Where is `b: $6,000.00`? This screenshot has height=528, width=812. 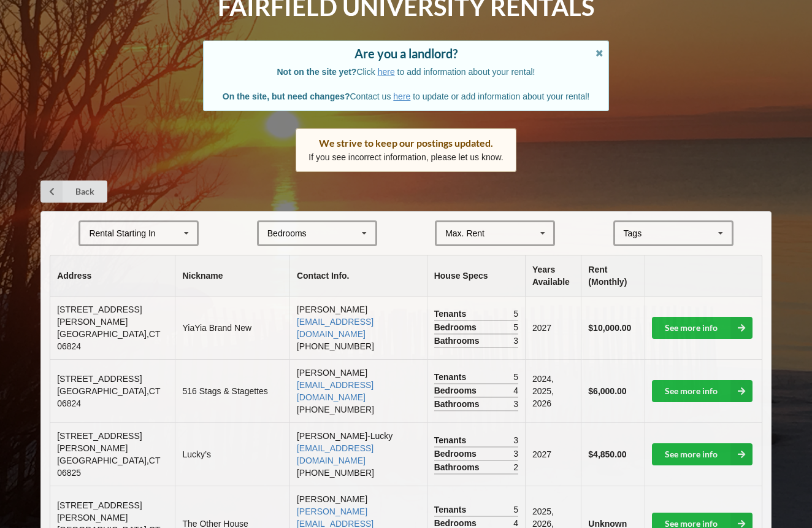
b: $6,000.00 is located at coordinates (607, 391).